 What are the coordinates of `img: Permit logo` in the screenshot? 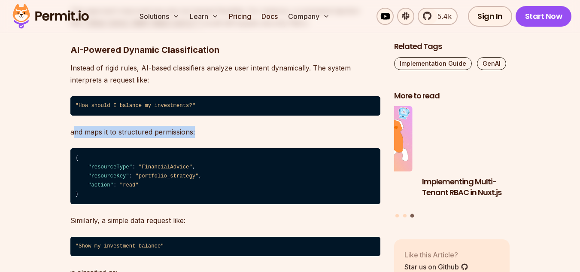 It's located at (51, 16).